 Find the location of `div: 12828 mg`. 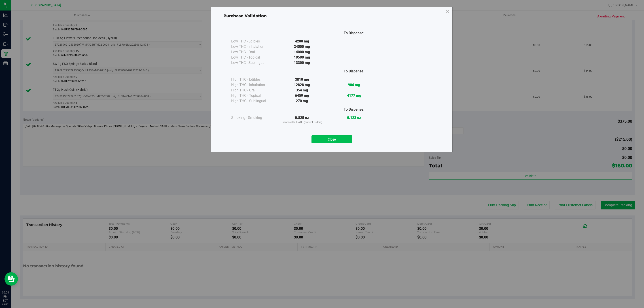

div: 12828 mg is located at coordinates (302, 85).